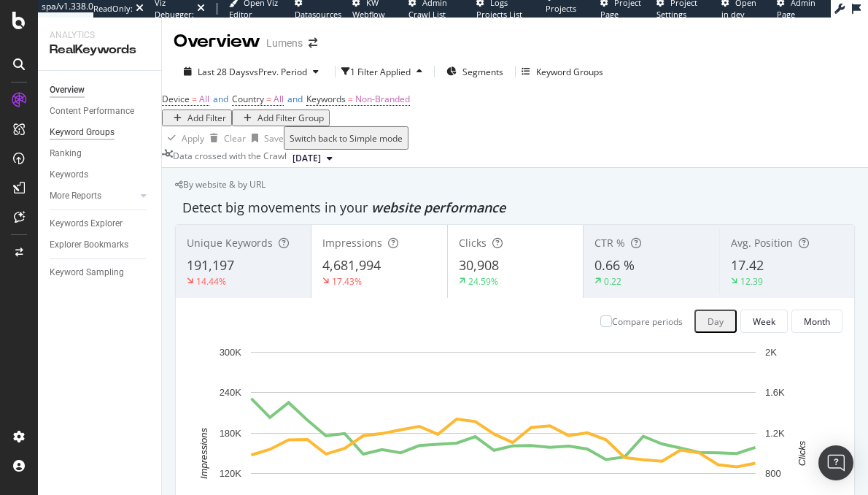 This screenshot has height=495, width=868. Describe the element at coordinates (203, 454) in the screenshot. I see `text: Impressions` at that location.